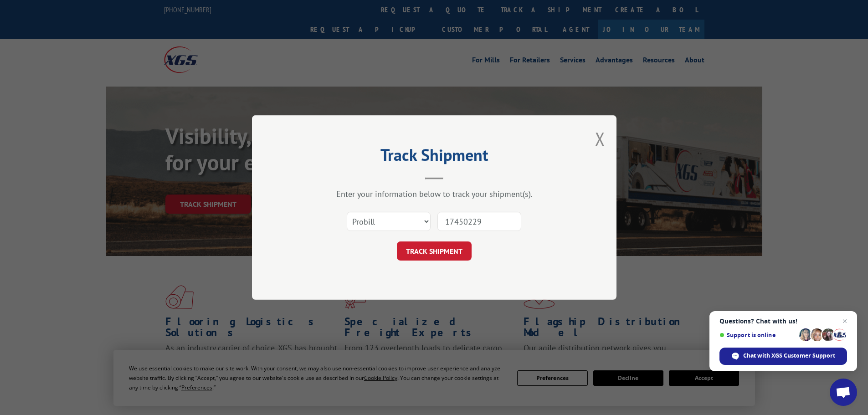 The height and width of the screenshot is (415, 868). What do you see at coordinates (480, 221) in the screenshot?
I see `input: Number(s)` at bounding box center [480, 221].